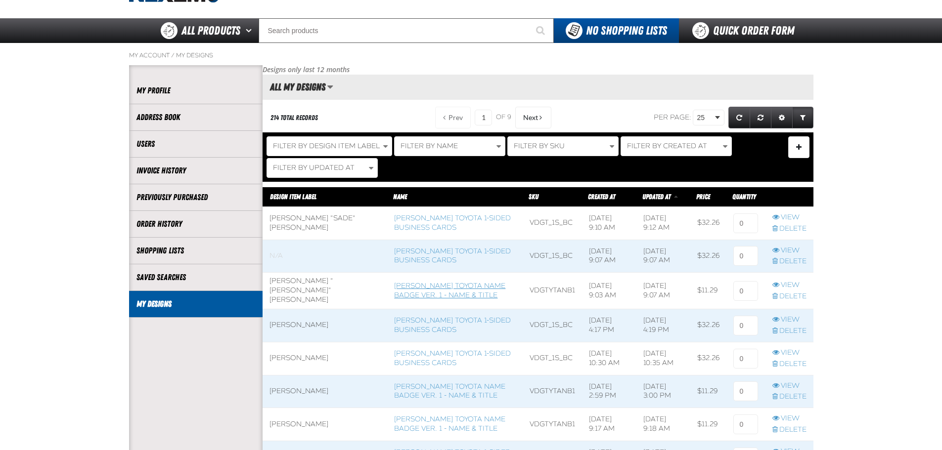  What do you see at coordinates (676, 146) in the screenshot?
I see `button: Filter By Created At` at bounding box center [676, 146].